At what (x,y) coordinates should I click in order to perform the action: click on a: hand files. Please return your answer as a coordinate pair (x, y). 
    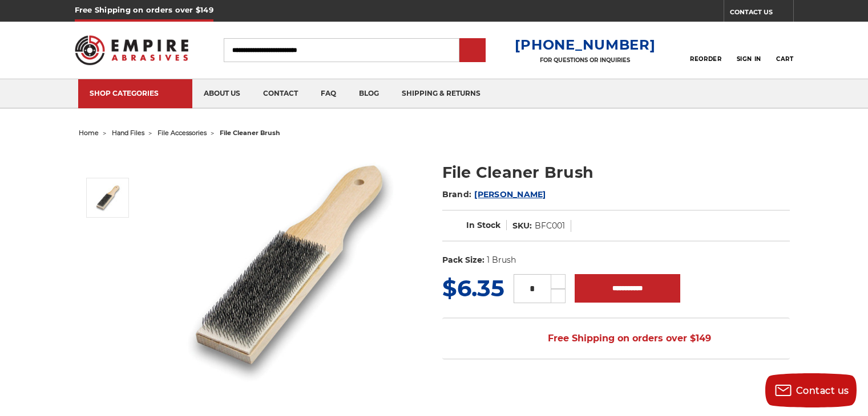
    Looking at the image, I should click on (128, 133).